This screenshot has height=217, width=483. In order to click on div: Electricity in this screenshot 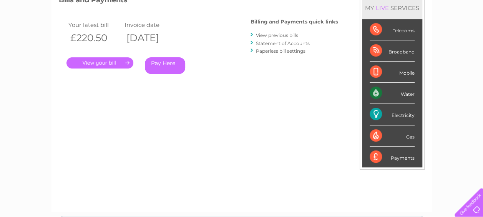, I will do `click(392, 114)`.